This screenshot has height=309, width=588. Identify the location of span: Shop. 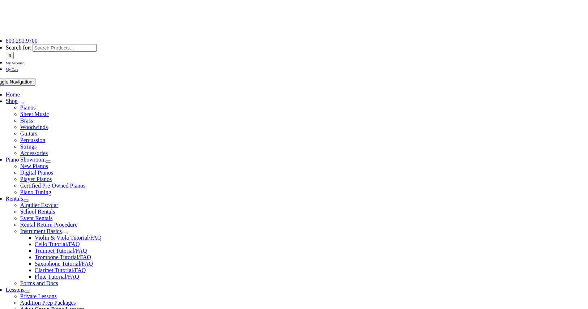
(12, 101).